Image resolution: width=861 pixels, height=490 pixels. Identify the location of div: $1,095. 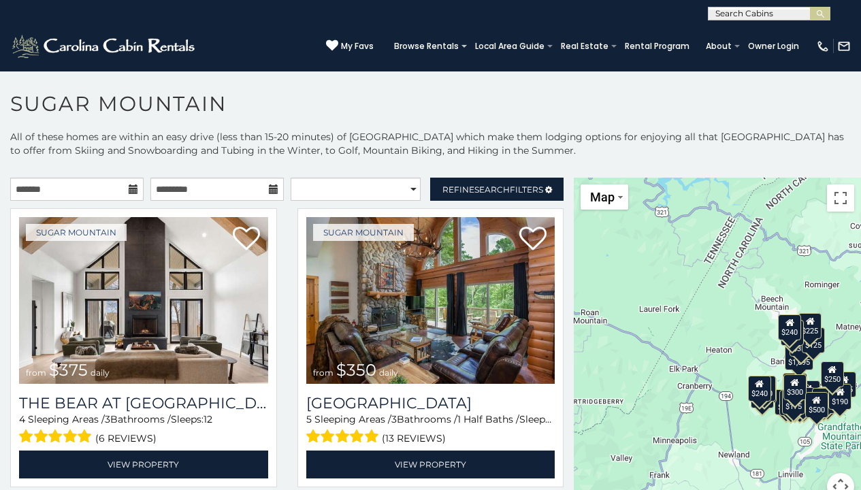
(799, 357).